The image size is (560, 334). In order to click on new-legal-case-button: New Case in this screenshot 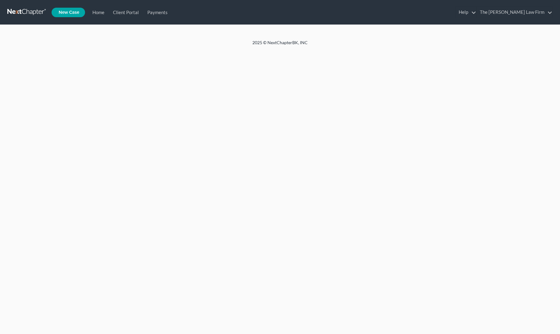, I will do `click(68, 12)`.